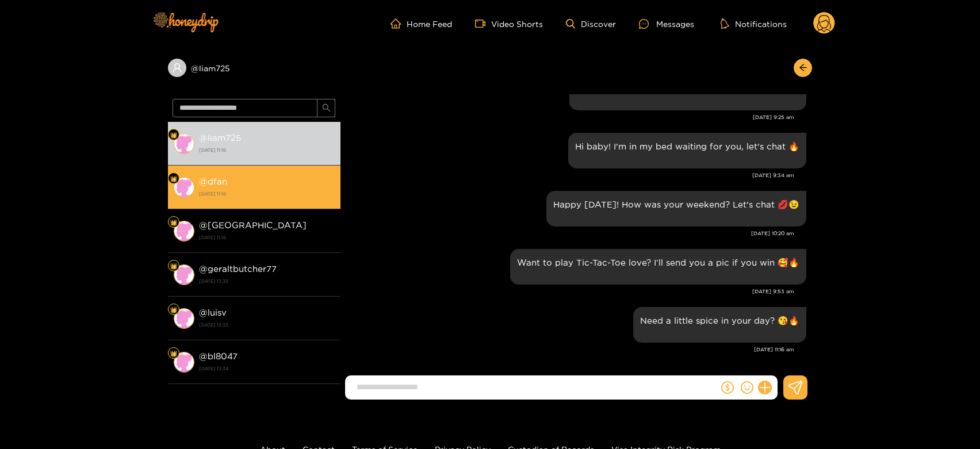  What do you see at coordinates (803, 68) in the screenshot?
I see `span: arrow-left` at bounding box center [803, 68].